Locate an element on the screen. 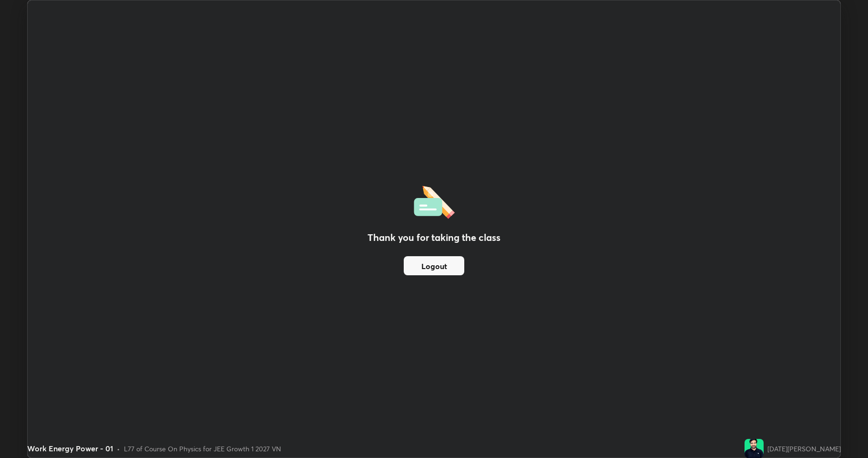 The height and width of the screenshot is (458, 868). img: 332c5dbf4175476c80717257161a937d.jpg is located at coordinates (754, 449).